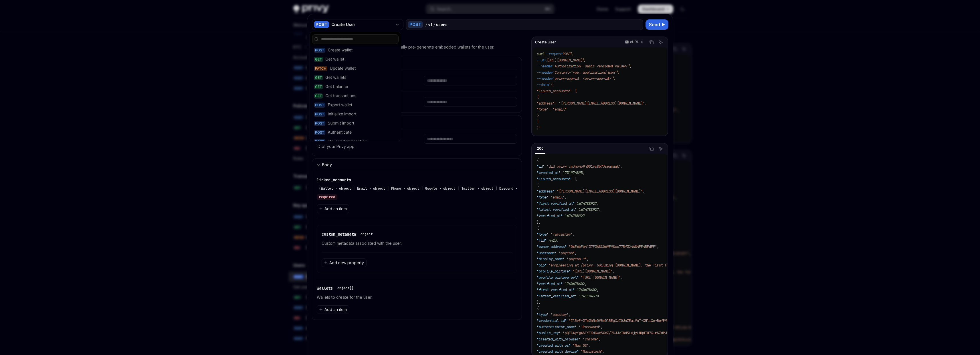  I want to click on span: --request, so click(553, 54).